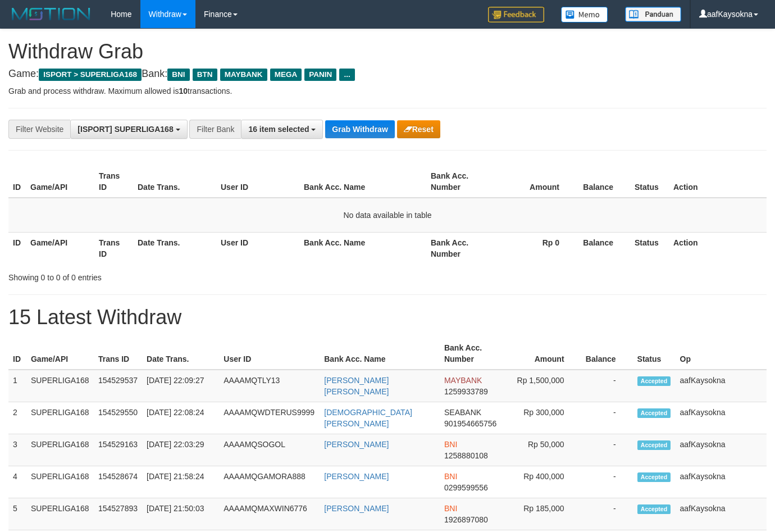 Image resolution: width=775 pixels, height=532 pixels. What do you see at coordinates (721, 353) in the screenshot?
I see `th: Op` at bounding box center [721, 353].